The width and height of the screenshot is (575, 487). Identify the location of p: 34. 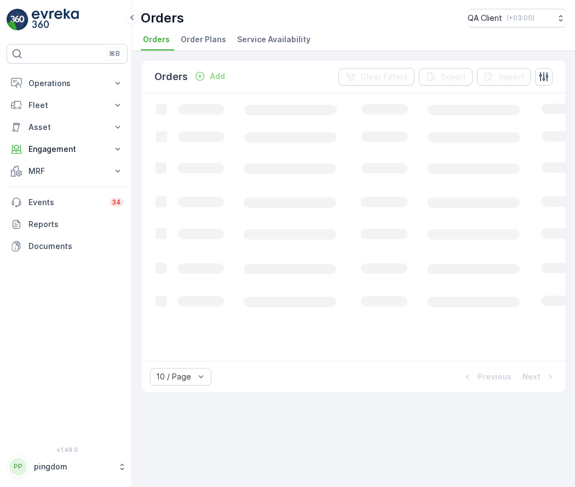
(116, 202).